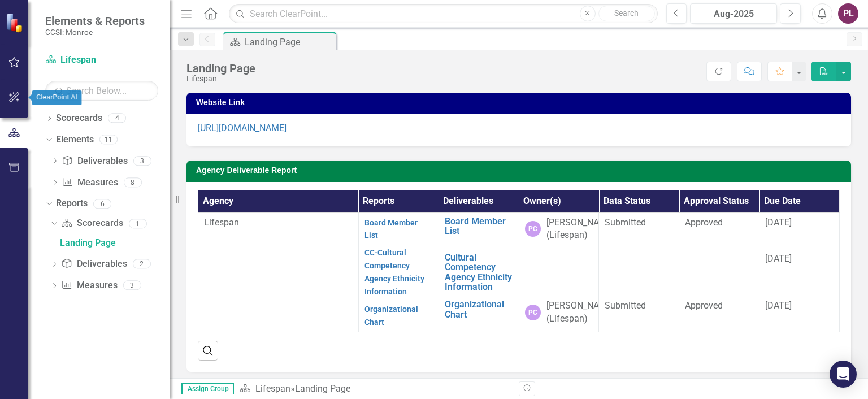  What do you see at coordinates (627, 14) in the screenshot?
I see `button: Search` at bounding box center [627, 14].